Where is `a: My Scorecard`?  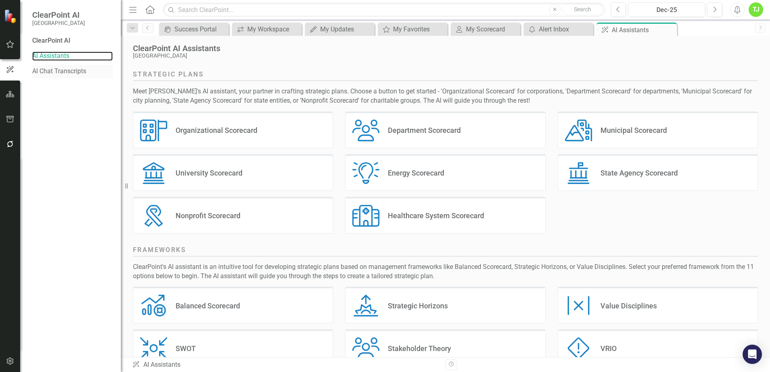
a: My Scorecard is located at coordinates (485, 29).